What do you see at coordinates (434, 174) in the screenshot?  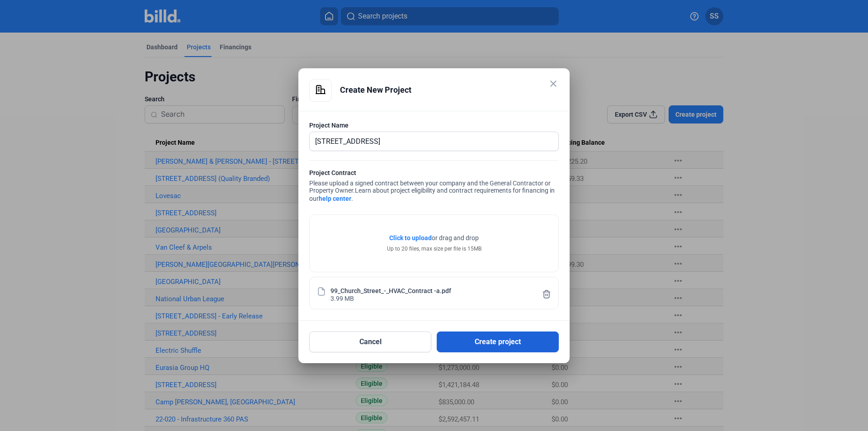 I see `div: Project Contract` at bounding box center [434, 174].